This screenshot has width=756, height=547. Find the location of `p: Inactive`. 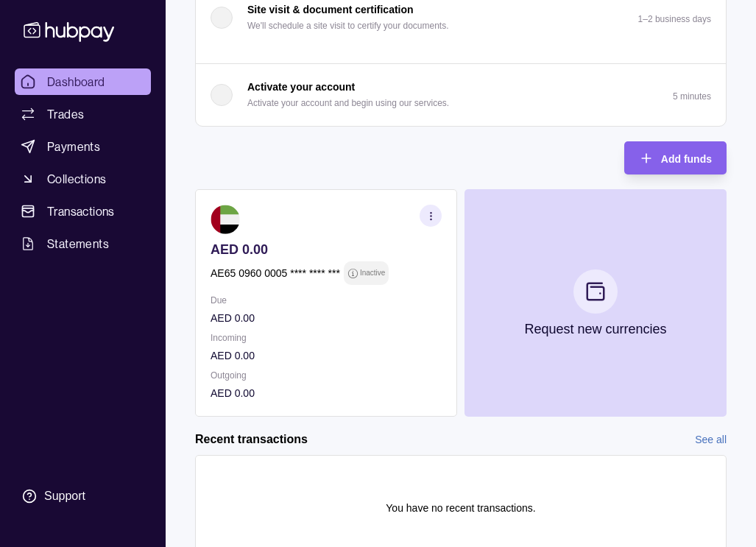

p: Inactive is located at coordinates (373, 273).